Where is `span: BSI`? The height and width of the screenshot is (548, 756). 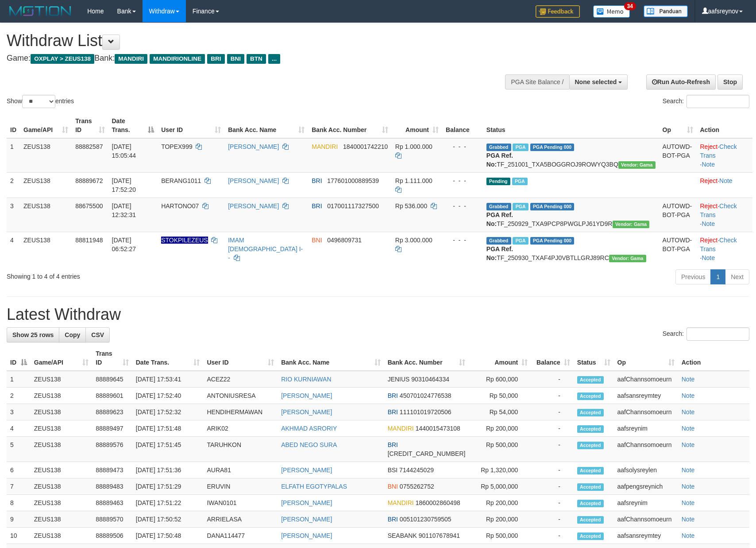
span: BSI is located at coordinates (393, 470).